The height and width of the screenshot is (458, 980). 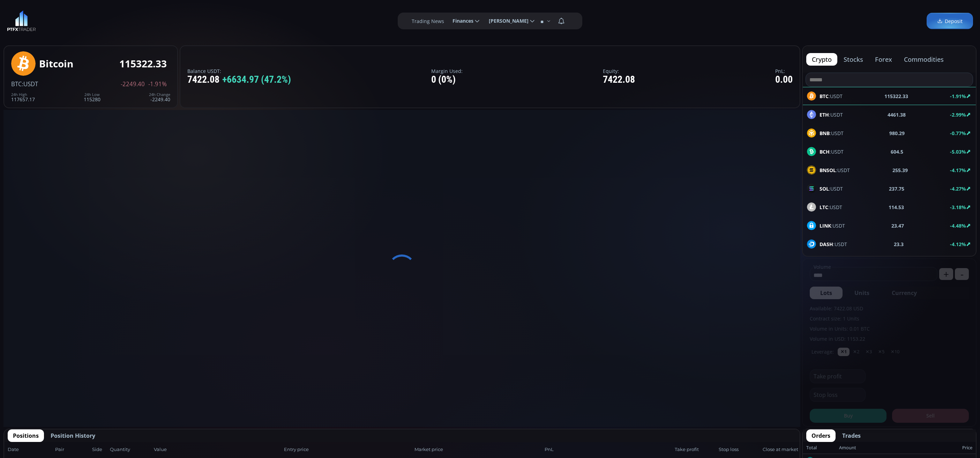 I want to click on label: Trading News, so click(x=428, y=21).